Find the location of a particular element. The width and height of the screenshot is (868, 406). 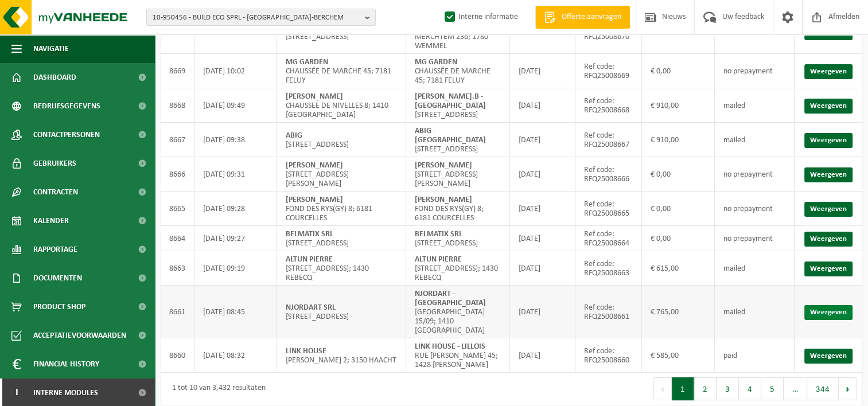

button: Next is located at coordinates (847, 389).